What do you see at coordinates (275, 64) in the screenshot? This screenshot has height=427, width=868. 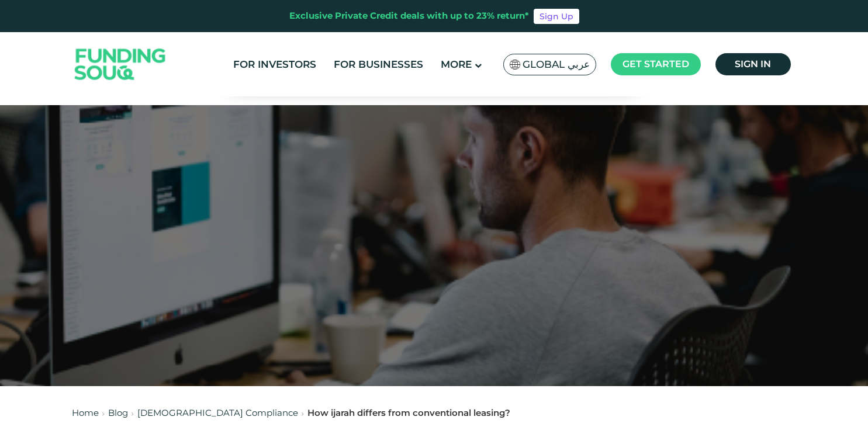 I see `a: For Investors` at bounding box center [275, 64].